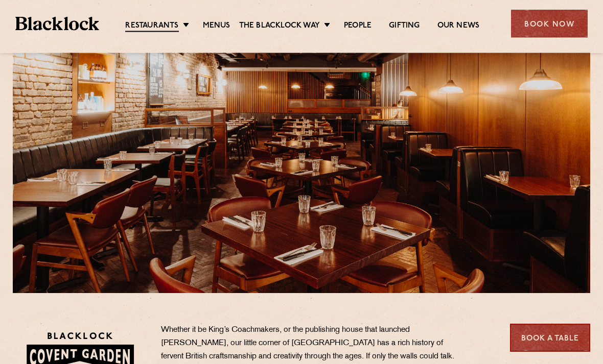 The width and height of the screenshot is (603, 364). I want to click on a: Book a Table, so click(550, 338).